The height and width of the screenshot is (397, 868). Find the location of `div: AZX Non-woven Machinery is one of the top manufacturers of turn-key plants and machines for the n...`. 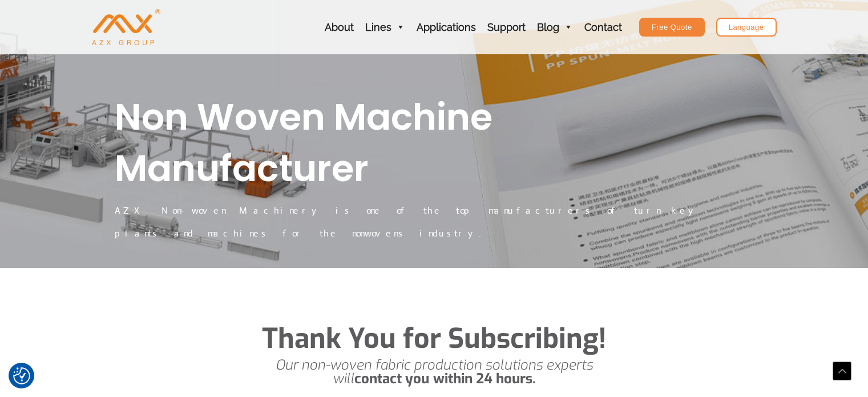

div: AZX Non-woven Machinery is one of the top manufacturers of turn-key plants and machines for the n... is located at coordinates (434, 222).